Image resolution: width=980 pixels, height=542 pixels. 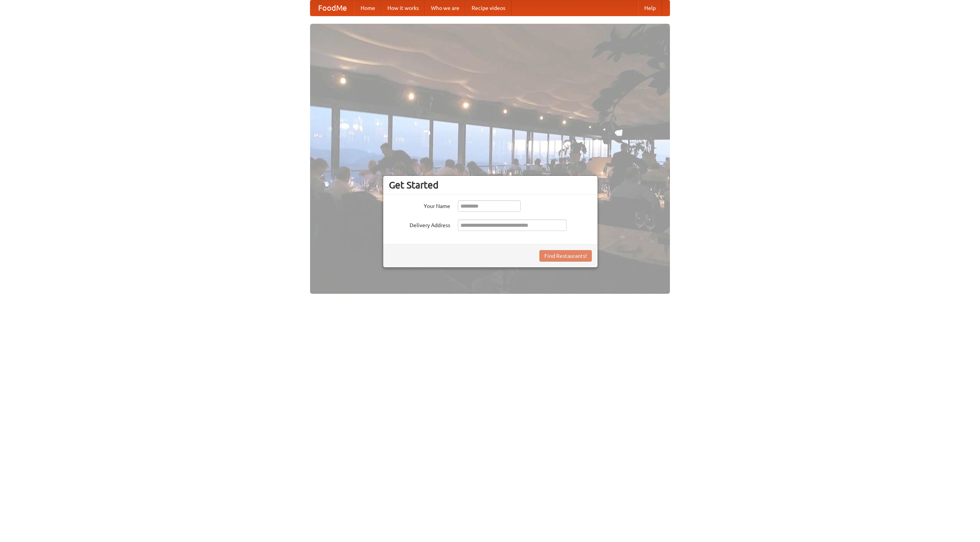 What do you see at coordinates (419, 205) in the screenshot?
I see `label: Your Name` at bounding box center [419, 205].